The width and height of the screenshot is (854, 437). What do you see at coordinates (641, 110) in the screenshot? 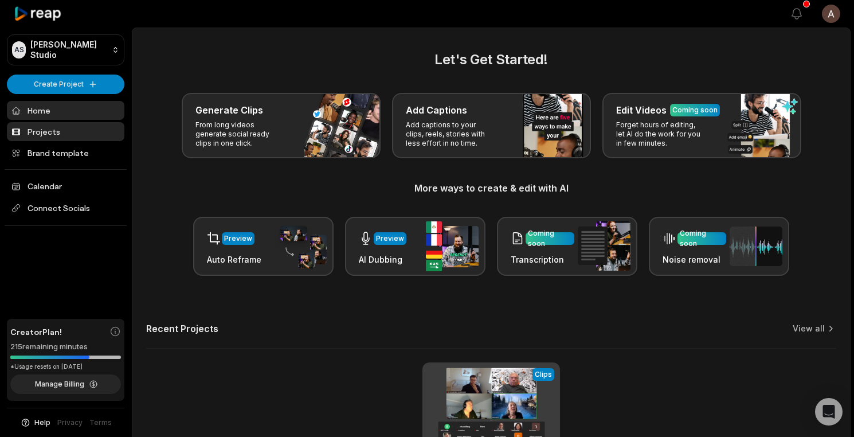
I see `h3: Edit Videos` at bounding box center [641, 110].